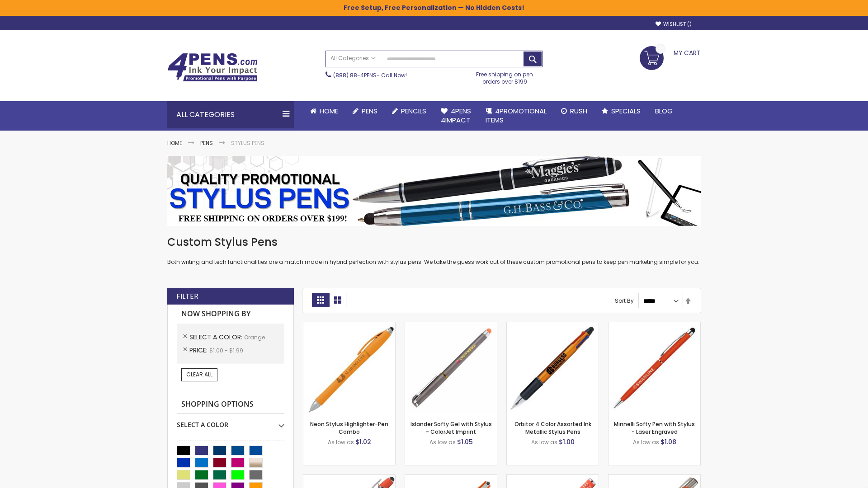 Image resolution: width=868 pixels, height=488 pixels. I want to click on a: 4Pens4impact, so click(456, 116).